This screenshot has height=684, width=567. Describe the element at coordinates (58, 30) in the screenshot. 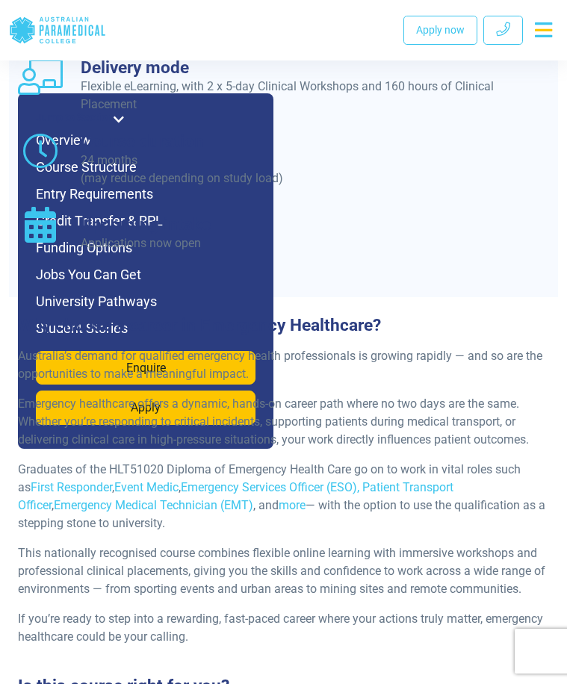

I see `a: Australian Paramedical College` at that location.